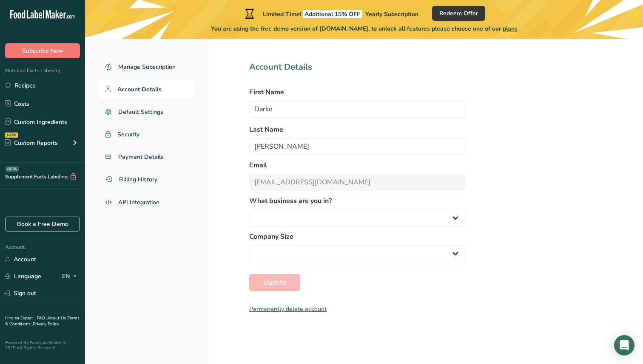  What do you see at coordinates (357, 165) in the screenshot?
I see `label: Email` at bounding box center [357, 165].